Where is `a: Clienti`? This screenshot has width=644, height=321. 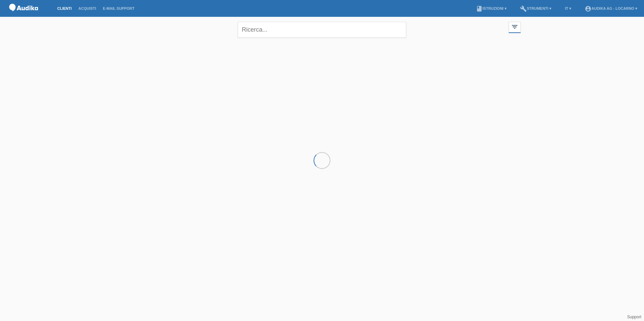 a: Clienti is located at coordinates (64, 9).